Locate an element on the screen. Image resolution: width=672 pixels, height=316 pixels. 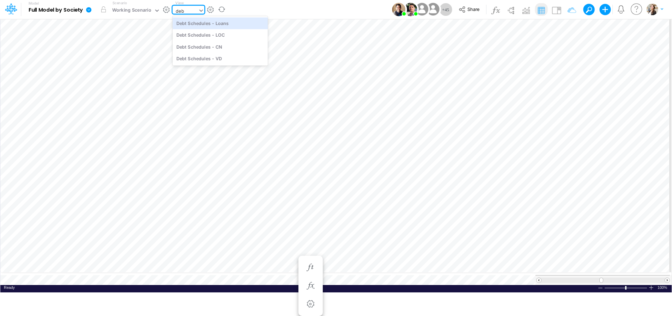
span: Ready is located at coordinates (9, 288).